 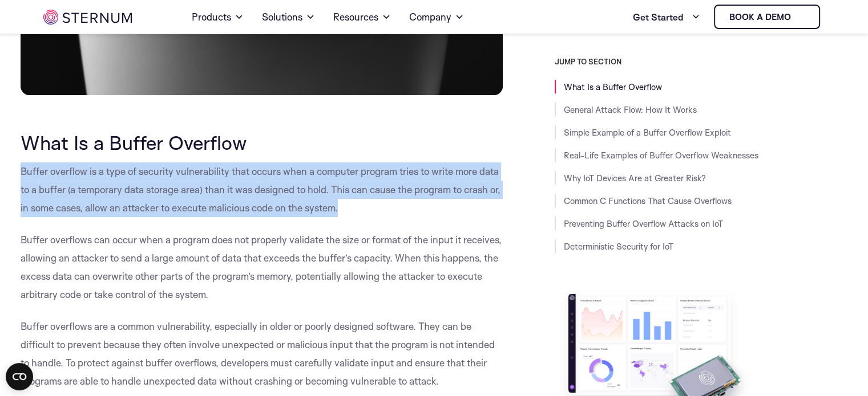 What do you see at coordinates (262, 143) in the screenshot?
I see `h2: What Is a Buffer Overflow` at bounding box center [262, 143].